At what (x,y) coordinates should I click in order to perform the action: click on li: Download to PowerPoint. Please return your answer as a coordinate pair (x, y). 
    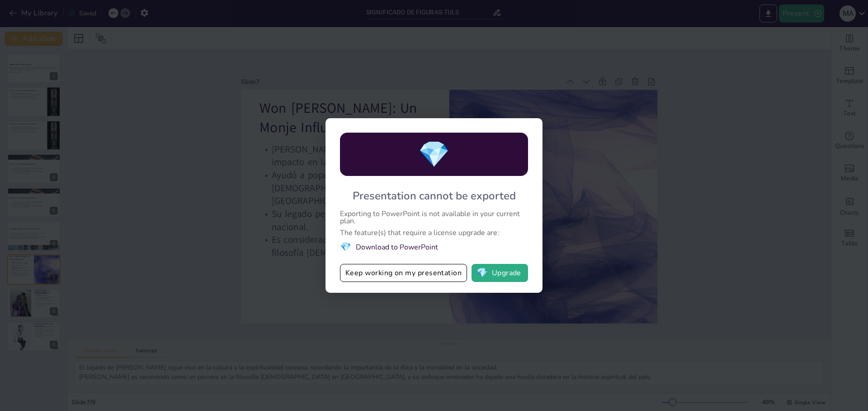
    Looking at the image, I should click on (434, 247).